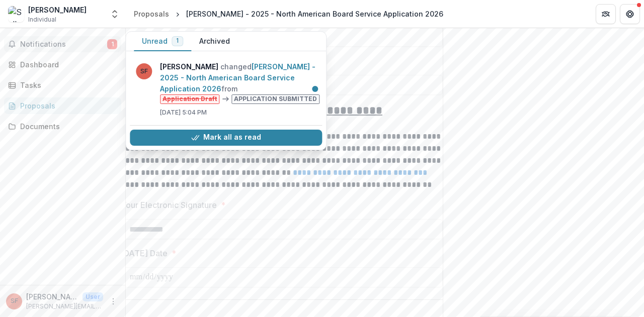  I want to click on div: Sally Frank, so click(14, 301).